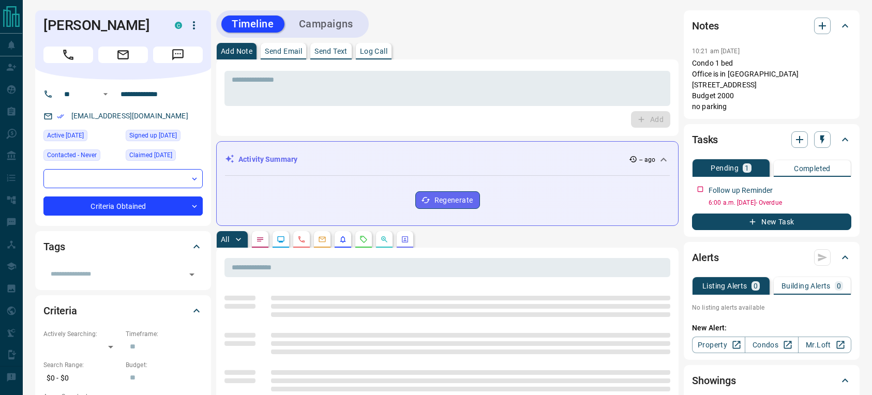 Image resolution: width=872 pixels, height=395 pixels. I want to click on p: New Alert:, so click(772, 328).